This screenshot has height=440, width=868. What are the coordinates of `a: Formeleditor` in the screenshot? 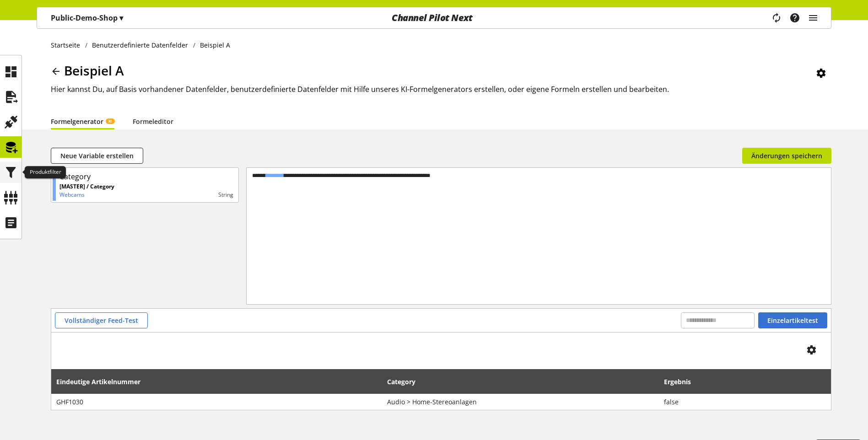 It's located at (153, 121).